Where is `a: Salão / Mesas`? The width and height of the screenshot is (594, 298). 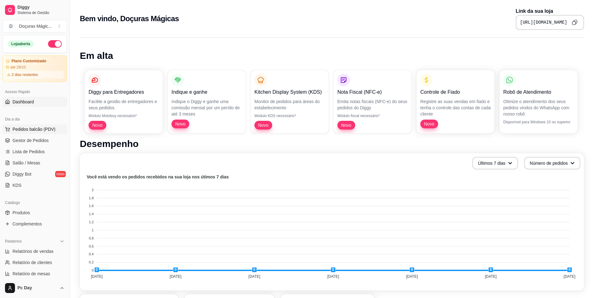 a: Salão / Mesas is located at coordinates (35, 163).